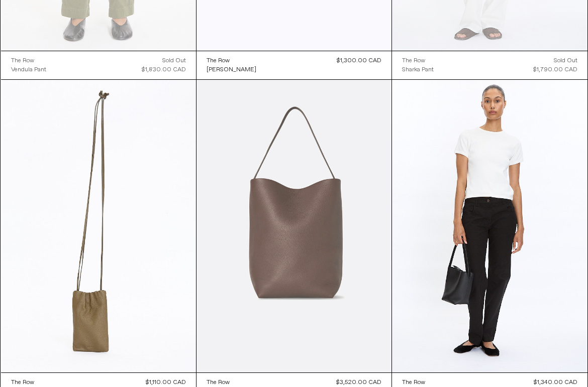 This screenshot has width=588, height=387. Describe the element at coordinates (418, 70) in the screenshot. I see `a: Sharka Pant` at that location.